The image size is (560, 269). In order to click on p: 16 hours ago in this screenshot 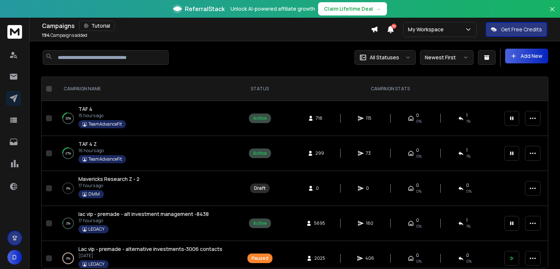, I will do `click(102, 151)`.